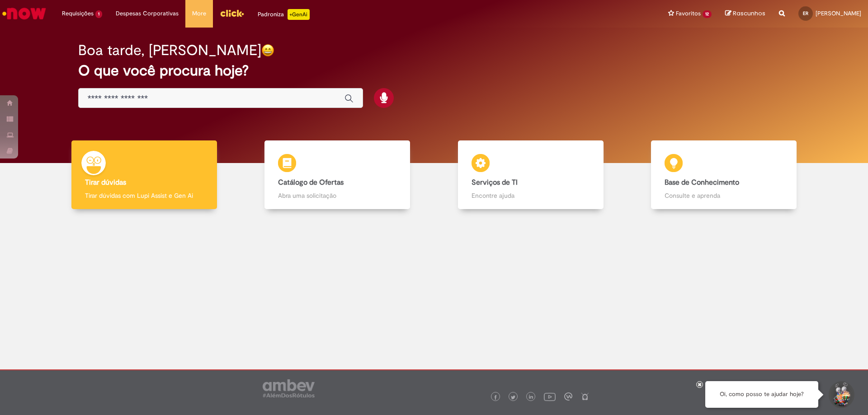 The width and height of the screenshot is (868, 415). I want to click on img: logo_footer_facebook.png, so click(495, 398).